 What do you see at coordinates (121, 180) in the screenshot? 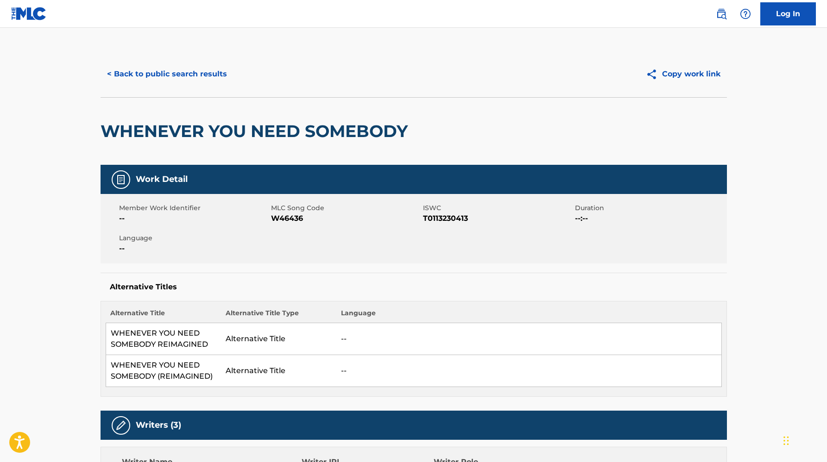
I see `img: Work Detail` at bounding box center [121, 180].